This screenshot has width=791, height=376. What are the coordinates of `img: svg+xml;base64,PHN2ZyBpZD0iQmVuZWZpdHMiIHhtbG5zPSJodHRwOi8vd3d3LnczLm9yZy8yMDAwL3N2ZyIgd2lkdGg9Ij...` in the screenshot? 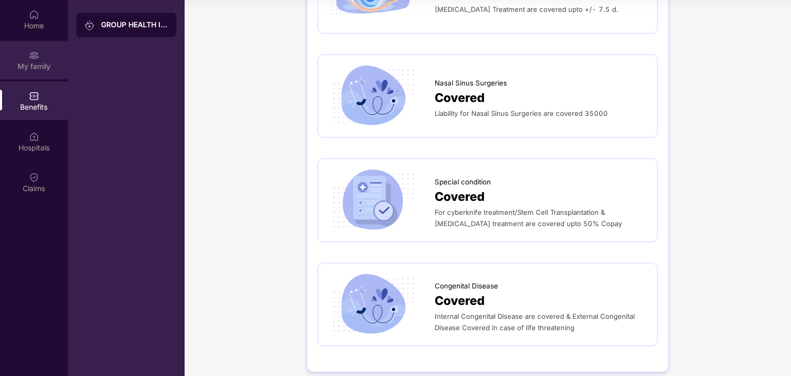 It's located at (34, 96).